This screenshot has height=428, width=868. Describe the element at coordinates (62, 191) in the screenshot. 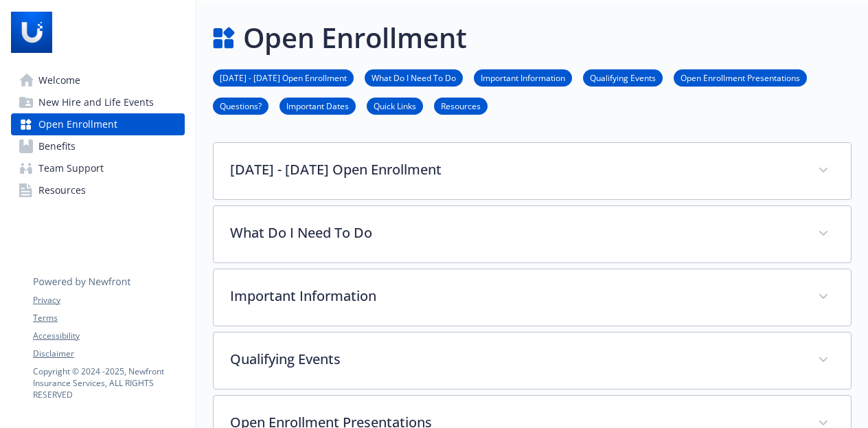

I see `span: Resources` at that location.